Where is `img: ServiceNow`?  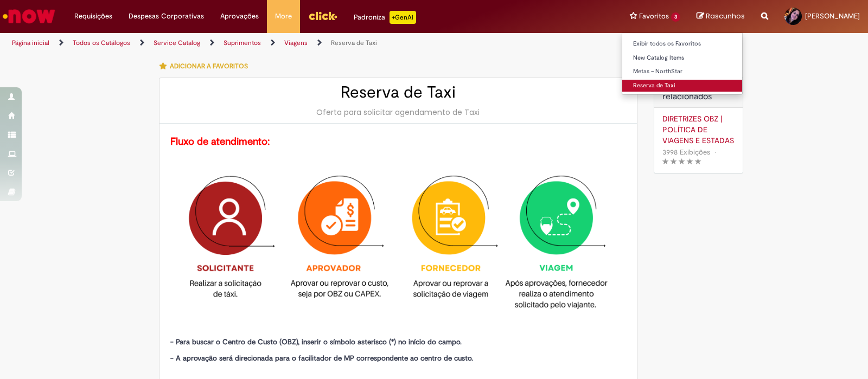 img: ServiceNow is located at coordinates (29, 16).